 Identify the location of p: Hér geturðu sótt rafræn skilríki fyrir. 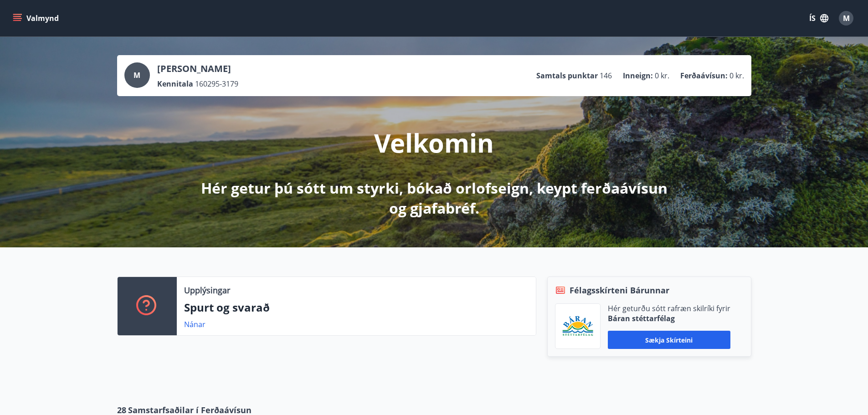
(669, 308).